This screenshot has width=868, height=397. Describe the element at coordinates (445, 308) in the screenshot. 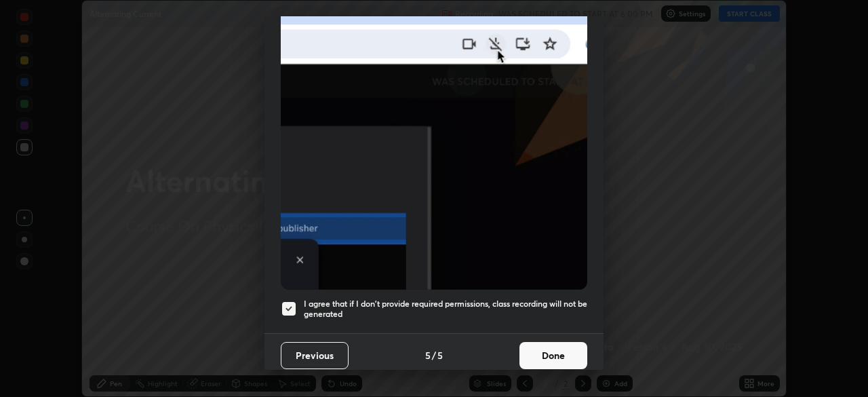

I see `h5: I agree that if I don't provide required permissions, class recording will not be generated` at that location.